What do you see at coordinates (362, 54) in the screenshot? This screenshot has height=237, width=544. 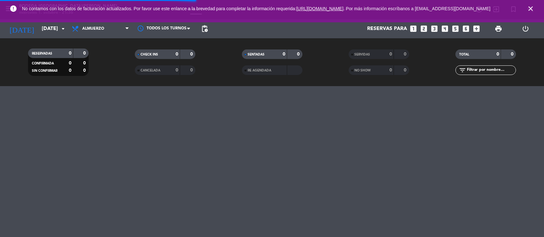 I see `span: SERVIDAS` at bounding box center [362, 54].